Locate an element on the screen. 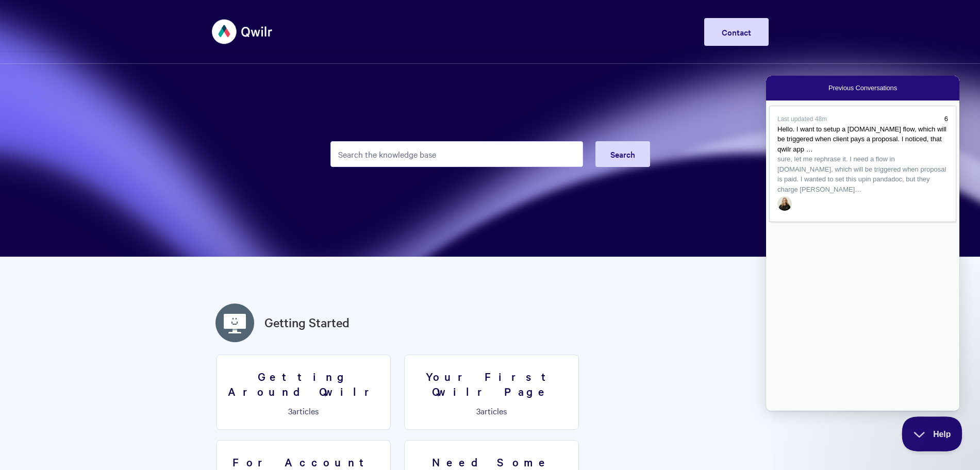 The image size is (980, 470). a: Contact is located at coordinates (736, 32).